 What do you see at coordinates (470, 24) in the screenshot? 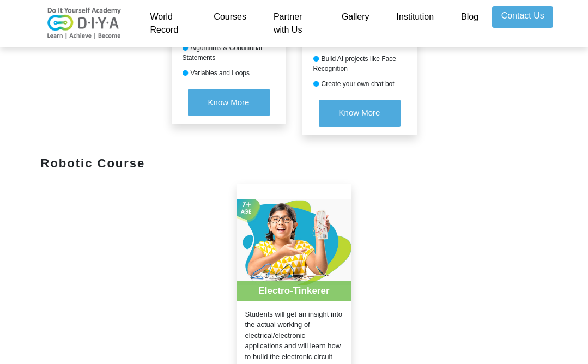
I see `a: Blog` at bounding box center [470, 24].